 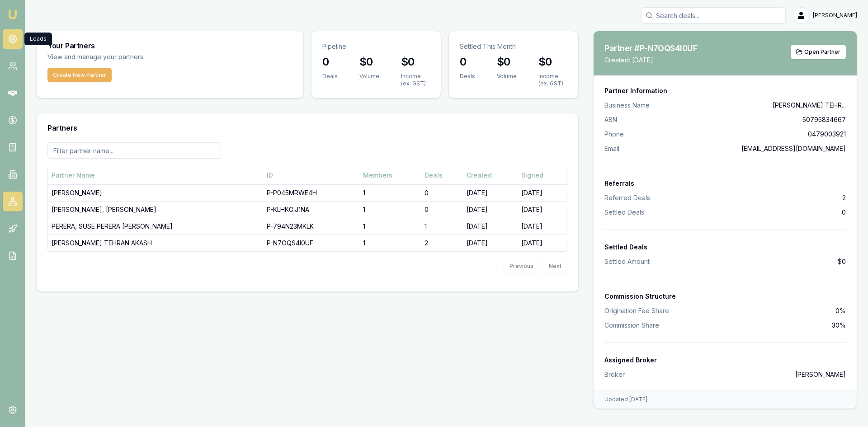 What do you see at coordinates (725, 360) in the screenshot?
I see `div: Assigned Broker` at bounding box center [725, 360].